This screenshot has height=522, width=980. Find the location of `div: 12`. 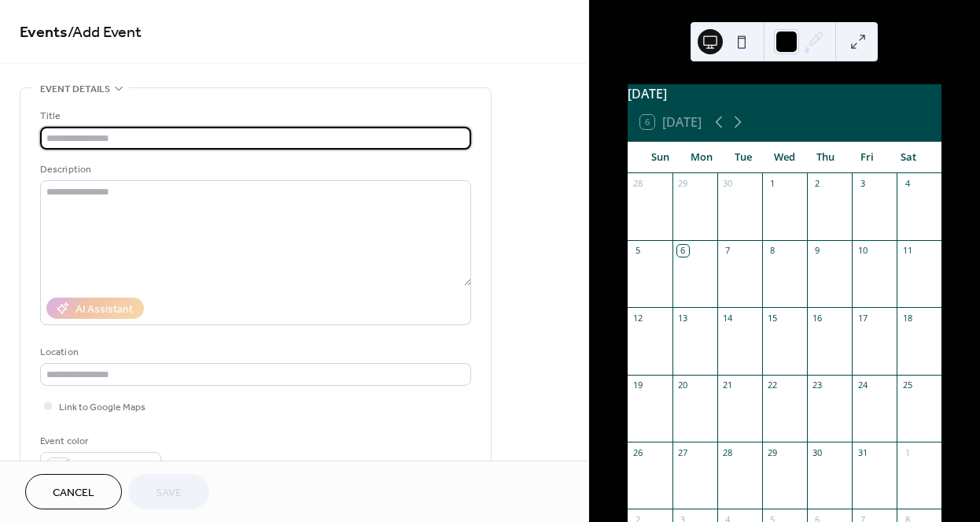

div: 12 is located at coordinates (638, 317).